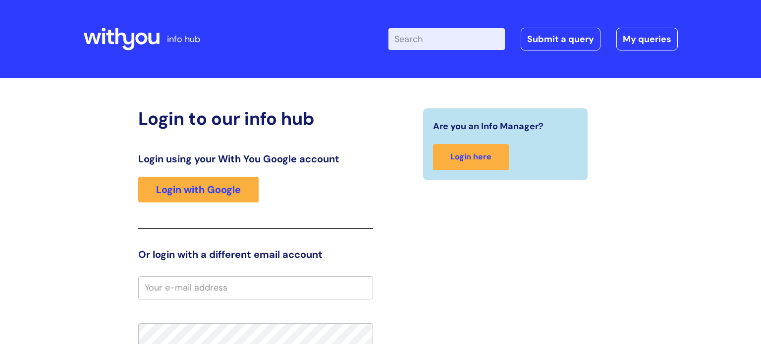 Image resolution: width=761 pixels, height=344 pixels. What do you see at coordinates (256, 288) in the screenshot?
I see `input: Your e-mail address` at bounding box center [256, 288].